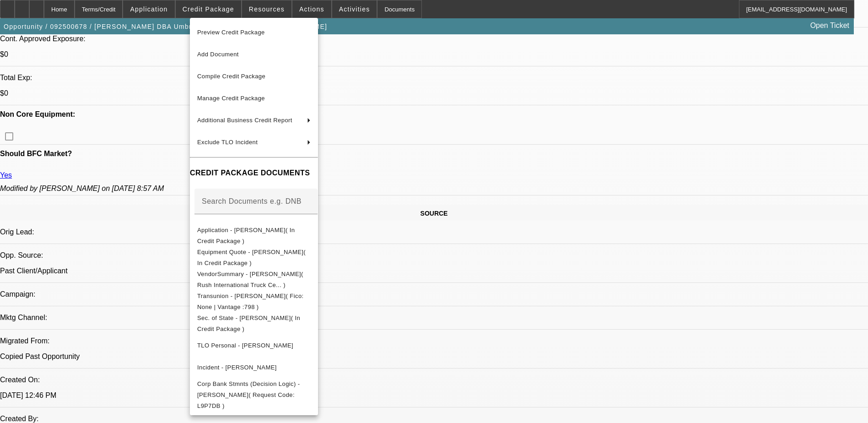 This screenshot has height=423, width=868. Describe the element at coordinates (254, 258) in the screenshot. I see `button: Equipment Quote - Jeffrey Smith( In Credit Package )` at that location.